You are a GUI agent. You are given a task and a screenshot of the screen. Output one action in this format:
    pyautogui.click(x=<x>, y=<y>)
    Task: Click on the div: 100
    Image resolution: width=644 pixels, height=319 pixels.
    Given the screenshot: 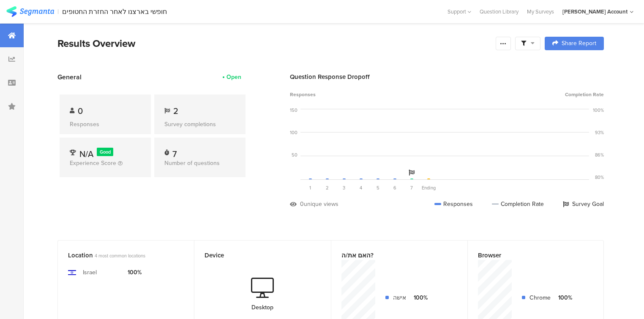 What is the action you would take?
    pyautogui.click(x=294, y=132)
    